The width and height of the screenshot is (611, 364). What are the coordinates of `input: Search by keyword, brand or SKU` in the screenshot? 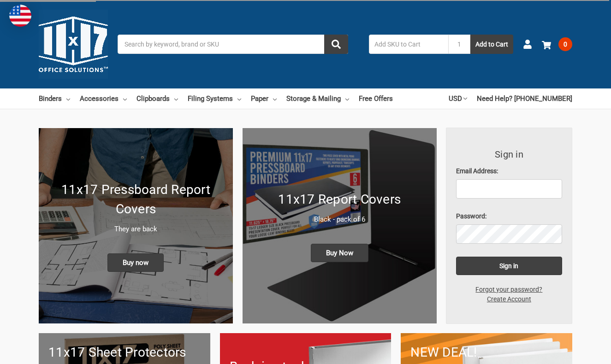 It's located at (233, 44).